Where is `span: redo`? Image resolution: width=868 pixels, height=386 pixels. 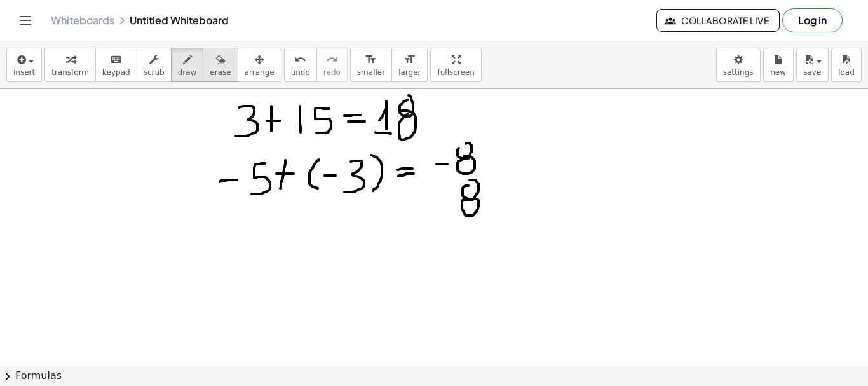 span: redo is located at coordinates (332, 72).